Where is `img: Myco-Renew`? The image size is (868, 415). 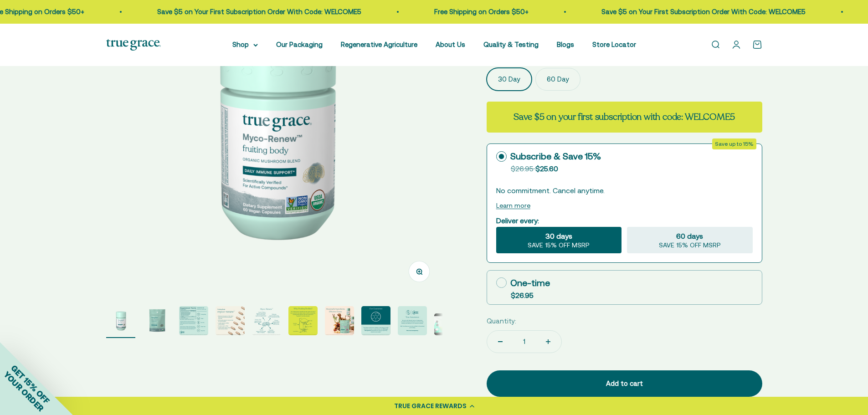
img: Myco-Renew is located at coordinates (157, 321).